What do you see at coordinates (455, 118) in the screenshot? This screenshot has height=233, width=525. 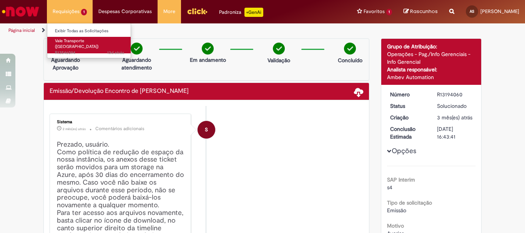 I see `div: 17/06/2025 14:39:31` at bounding box center [455, 118].